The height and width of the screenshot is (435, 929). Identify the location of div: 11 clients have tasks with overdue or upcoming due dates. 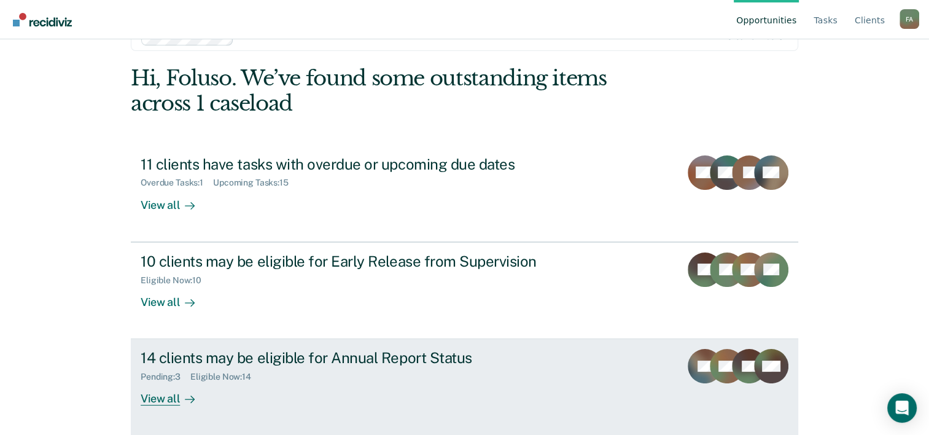
(356, 164).